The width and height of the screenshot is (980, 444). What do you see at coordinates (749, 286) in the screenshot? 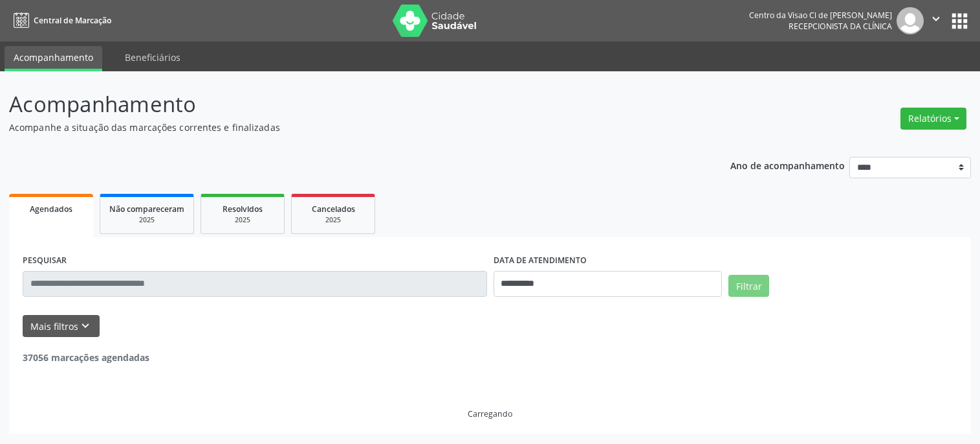
I see `button: Filtrar` at bounding box center [749, 286].